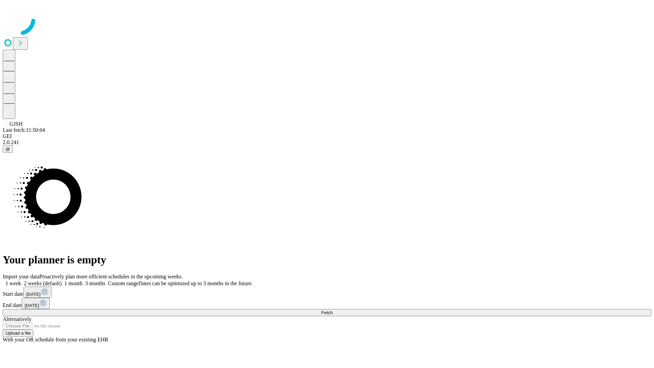 The height and width of the screenshot is (368, 654). Describe the element at coordinates (16, 124) in the screenshot. I see `span: GJSH` at that location.